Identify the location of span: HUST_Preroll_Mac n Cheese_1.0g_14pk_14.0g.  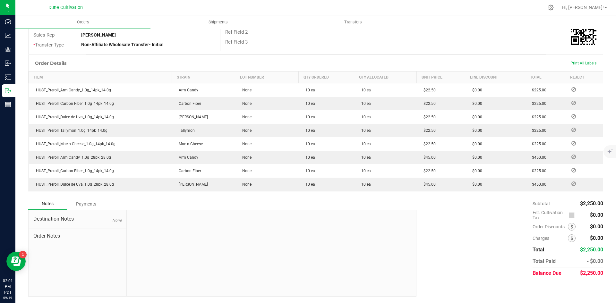
(74, 144).